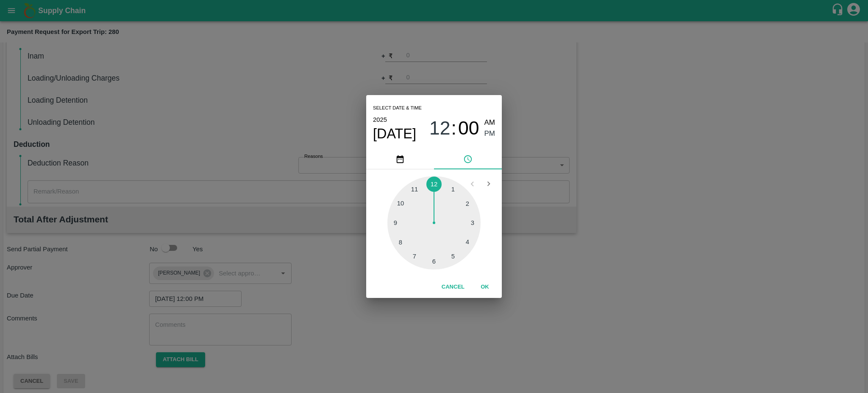 The height and width of the screenshot is (393, 868). Describe the element at coordinates (380, 120) in the screenshot. I see `button: 2025` at that location.